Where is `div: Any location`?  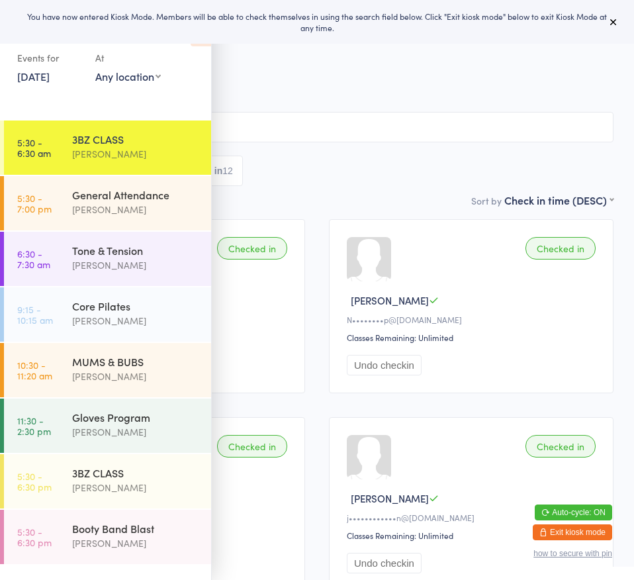
div: Any location is located at coordinates (128, 76).